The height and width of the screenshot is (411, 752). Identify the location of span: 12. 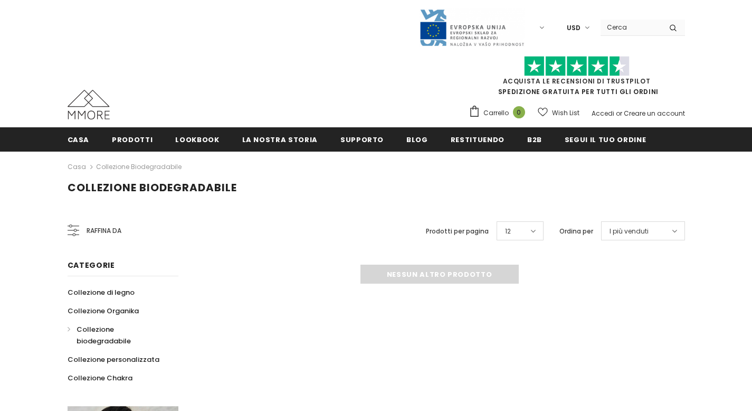
(508, 231).